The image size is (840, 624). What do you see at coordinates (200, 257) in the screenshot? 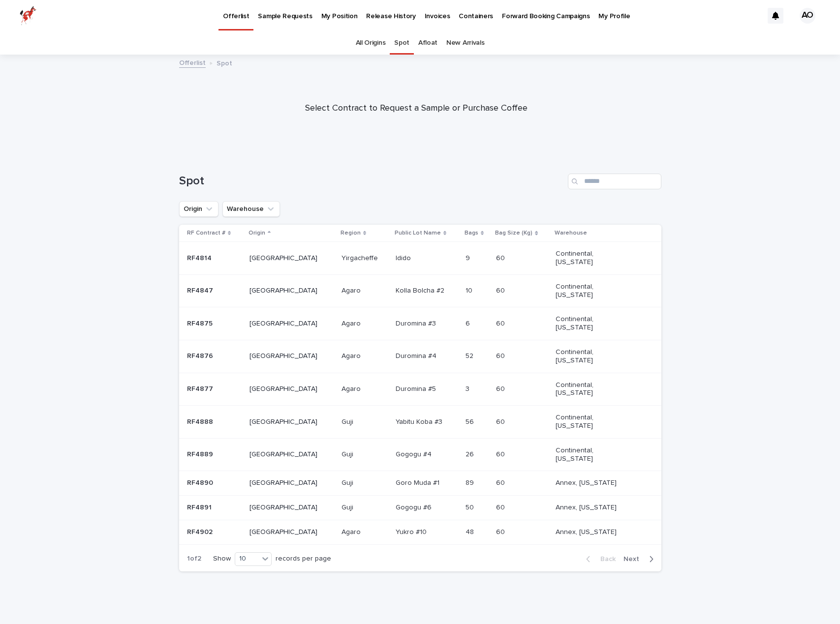
I see `p: RF4814` at bounding box center [200, 257].